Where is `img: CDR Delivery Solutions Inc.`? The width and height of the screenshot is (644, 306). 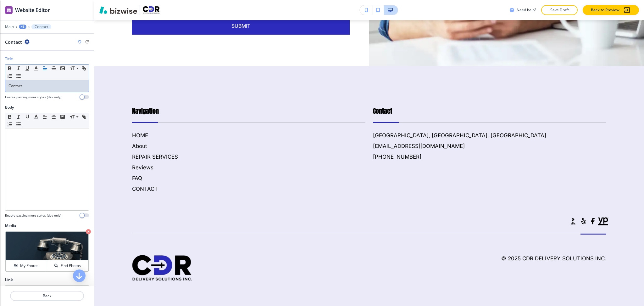
img: CDR Delivery Solutions Inc. is located at coordinates (162, 268).